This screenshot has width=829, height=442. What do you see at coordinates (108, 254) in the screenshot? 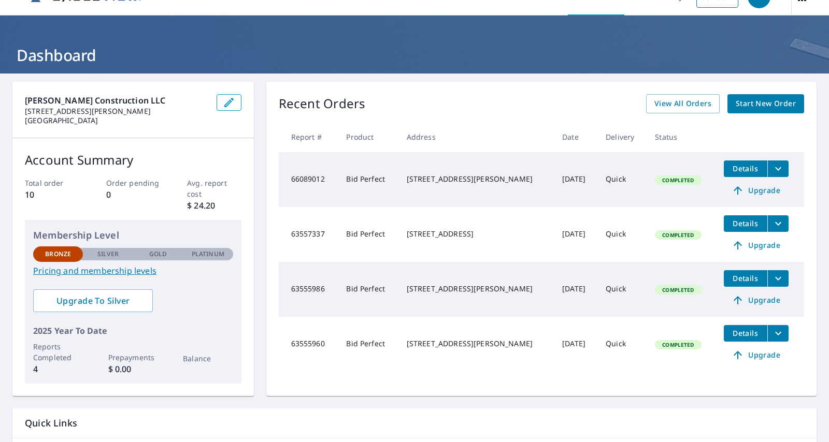
I see `p: Silver` at bounding box center [108, 254].